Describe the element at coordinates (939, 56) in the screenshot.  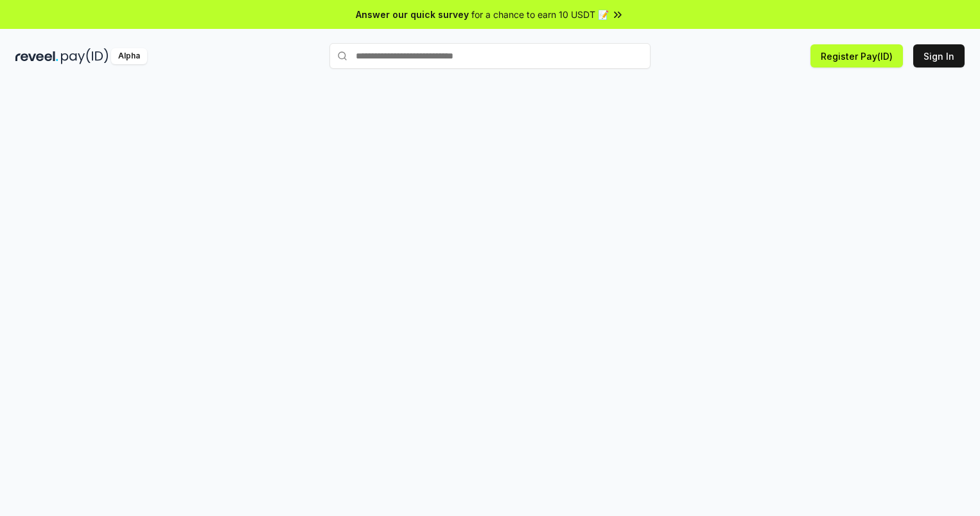
I see `button: Sign In` at that location.